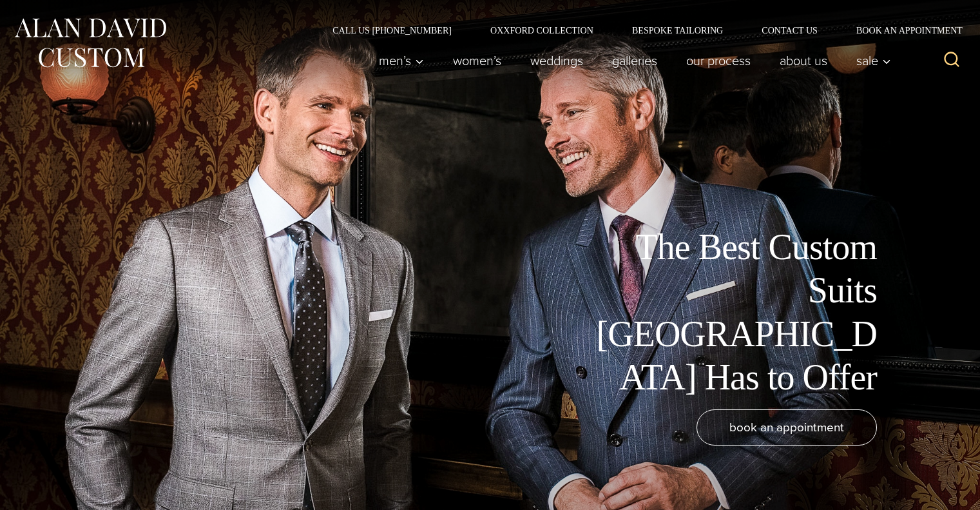 The width and height of the screenshot is (980, 510). What do you see at coordinates (640, 30) in the screenshot?
I see `nav: Secondary Navigation` at bounding box center [640, 30].